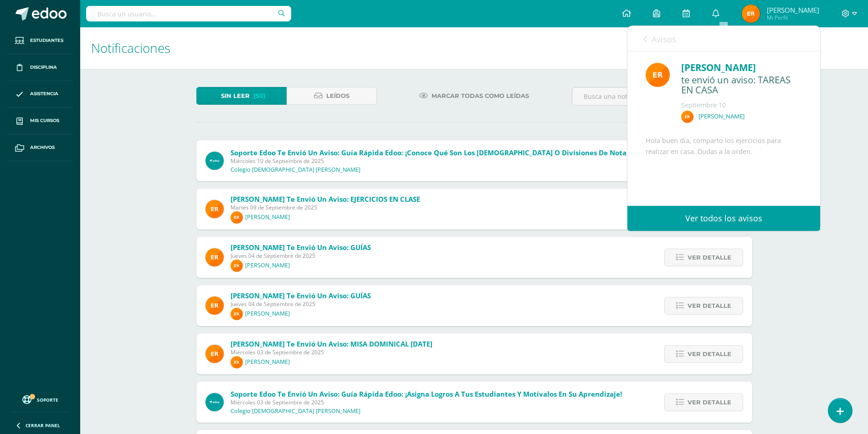 This screenshot has height=434, width=868. I want to click on a: Ver todos los avisos, so click(723, 218).